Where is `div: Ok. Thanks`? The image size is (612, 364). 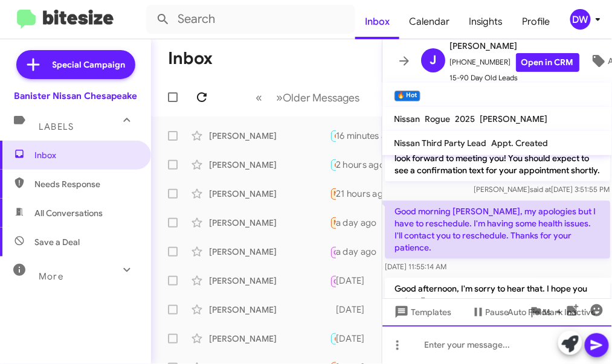 div: Ok. Thanks is located at coordinates (333, 222).